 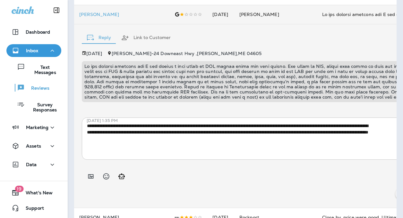 I want to click on button: Support, so click(x=34, y=208).